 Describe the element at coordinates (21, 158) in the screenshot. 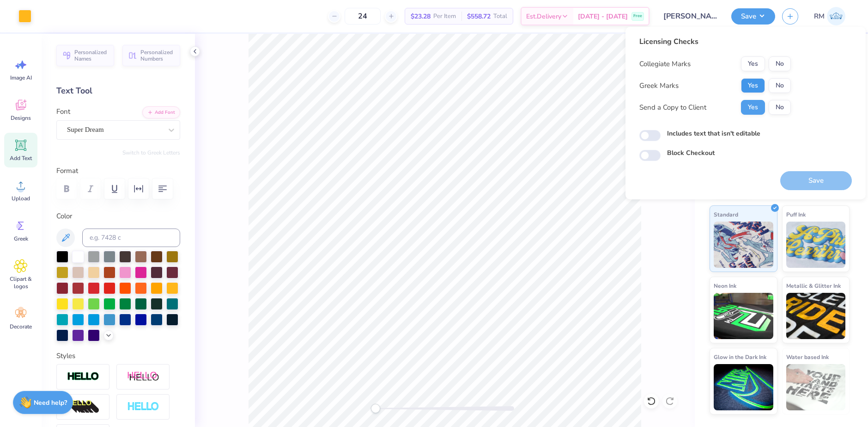

I see `span: Add Text` at that location.